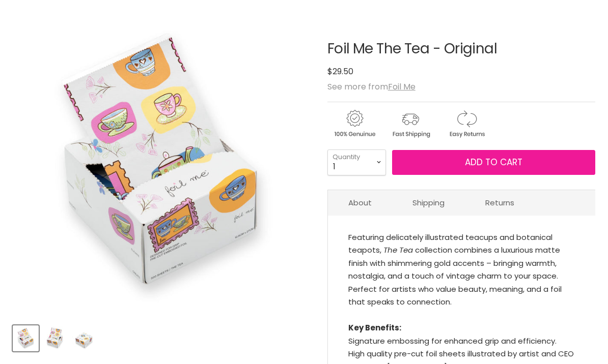 The width and height of the screenshot is (608, 364). I want to click on strong: Key Benefits:, so click(375, 328).